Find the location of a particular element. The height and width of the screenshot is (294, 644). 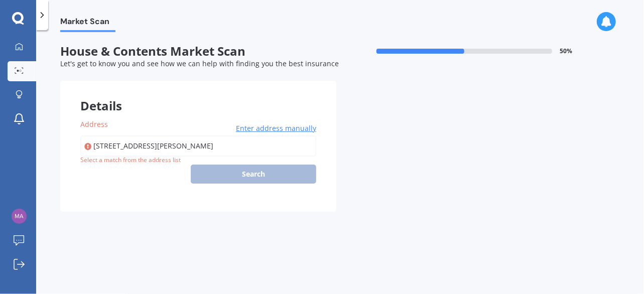

div: Details is located at coordinates (198, 95).